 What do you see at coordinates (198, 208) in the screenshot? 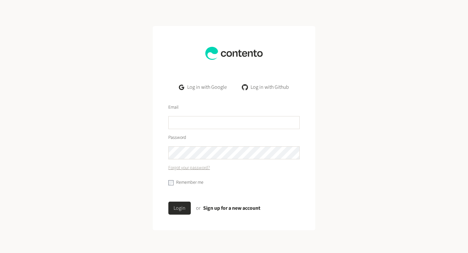
I see `span: or` at bounding box center [198, 208].